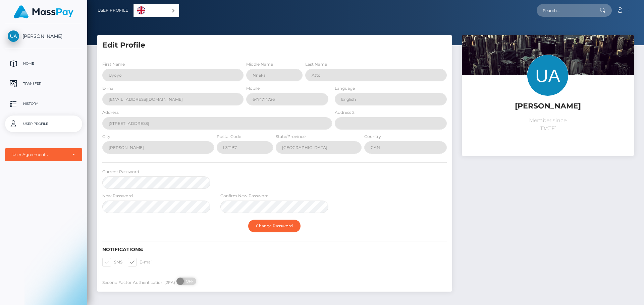 This screenshot has width=644, height=305. I want to click on h5: Edit Profile, so click(275, 45).